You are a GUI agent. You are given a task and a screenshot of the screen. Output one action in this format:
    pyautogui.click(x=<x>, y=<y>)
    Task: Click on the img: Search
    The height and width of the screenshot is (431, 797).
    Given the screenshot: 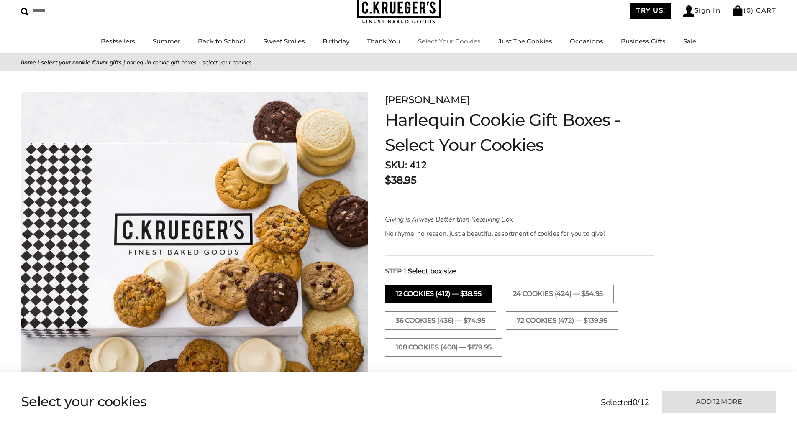 What is the action you would take?
    pyautogui.click(x=25, y=12)
    